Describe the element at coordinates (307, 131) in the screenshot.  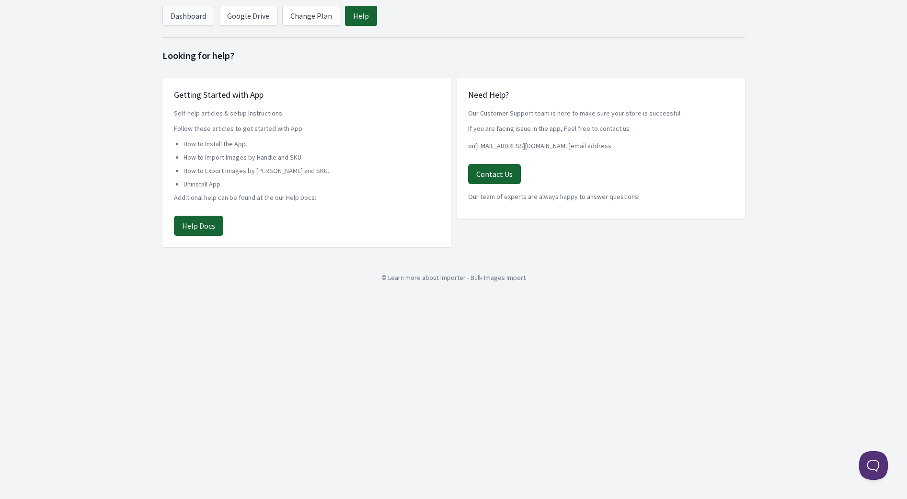
I see `p: Follow these articles to get started with App:` at that location.